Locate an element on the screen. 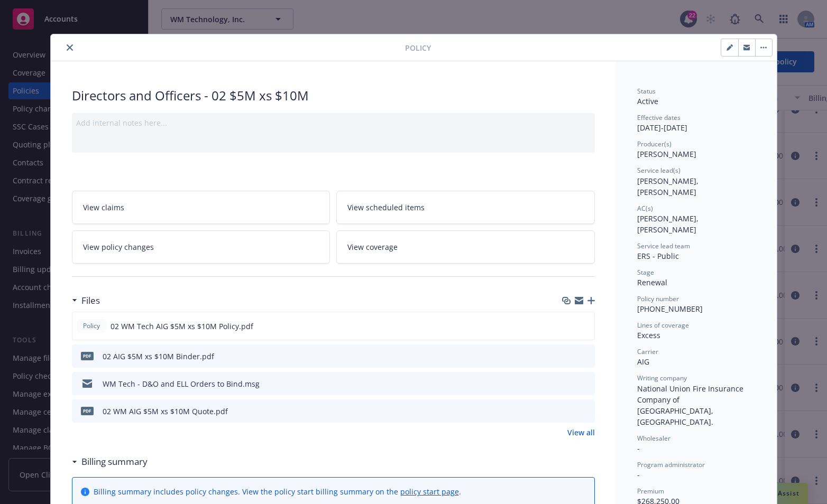 Image resolution: width=827 pixels, height=504 pixels. a: View all is located at coordinates (581, 433).